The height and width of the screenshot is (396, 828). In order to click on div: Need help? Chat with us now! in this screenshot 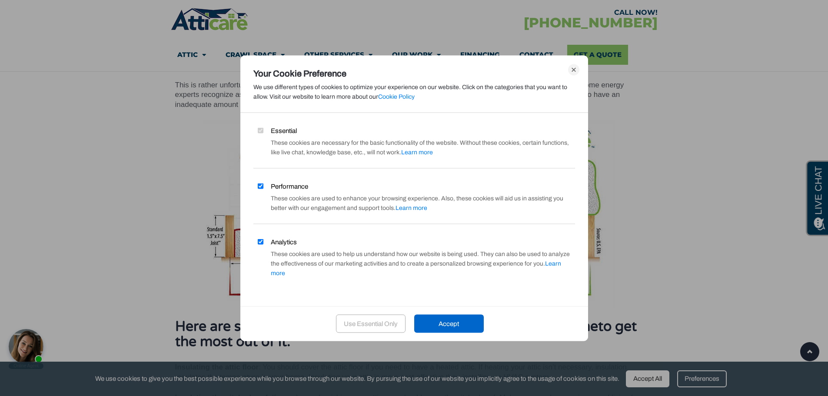, I will do `click(22, 20)`.